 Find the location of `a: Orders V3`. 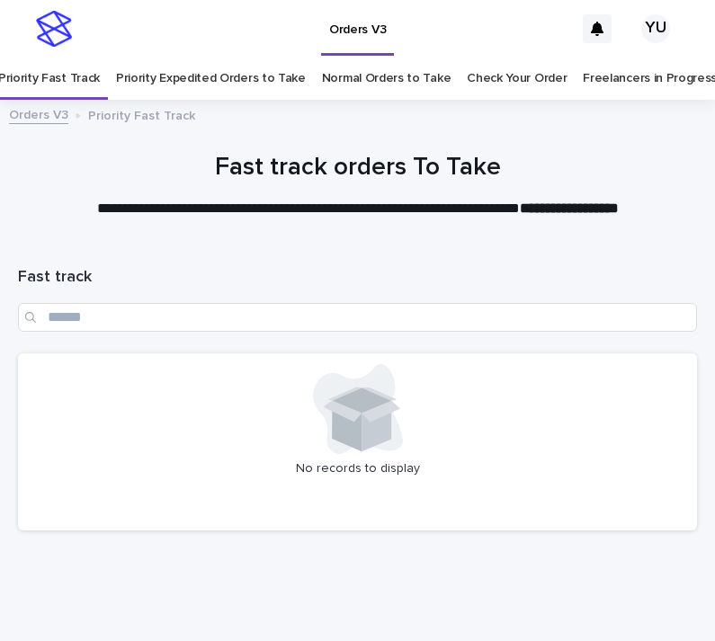

a: Orders V3 is located at coordinates (39, 113).